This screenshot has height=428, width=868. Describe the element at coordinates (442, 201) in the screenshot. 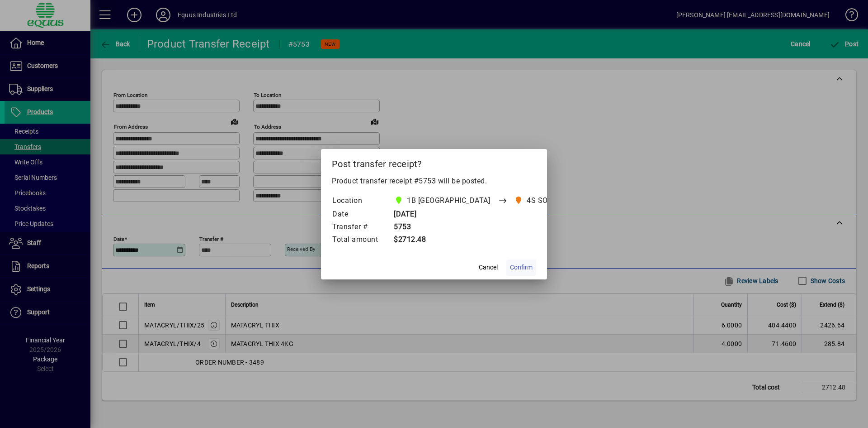

I see `span: 1B BLENHEIM` at that location.